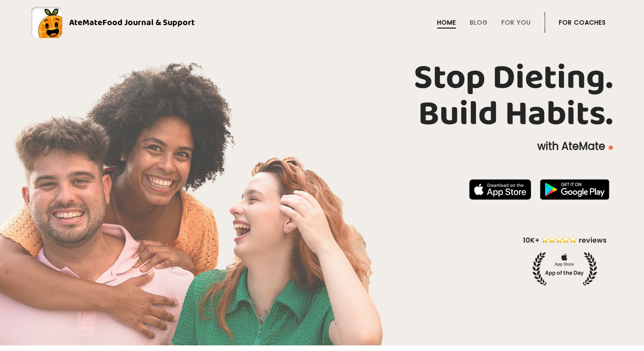  What do you see at coordinates (322, 147) in the screenshot?
I see `p: with AteMate` at bounding box center [322, 147].